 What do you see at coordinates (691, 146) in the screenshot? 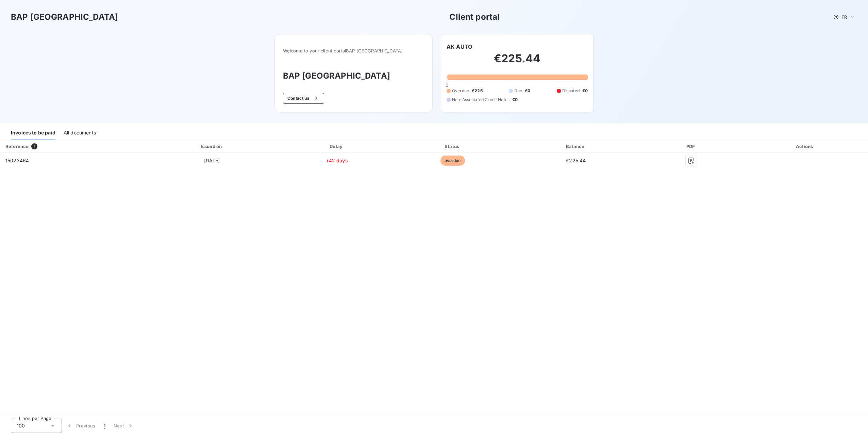
I see `div: PDF` at bounding box center [691, 146].